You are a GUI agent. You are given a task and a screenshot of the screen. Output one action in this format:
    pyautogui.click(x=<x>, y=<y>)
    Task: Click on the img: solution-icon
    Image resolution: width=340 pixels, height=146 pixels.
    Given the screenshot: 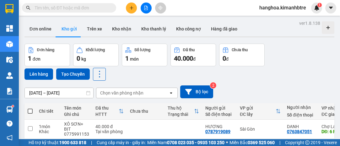 What is the action you would take?
    pyautogui.click(x=9, y=91)
    